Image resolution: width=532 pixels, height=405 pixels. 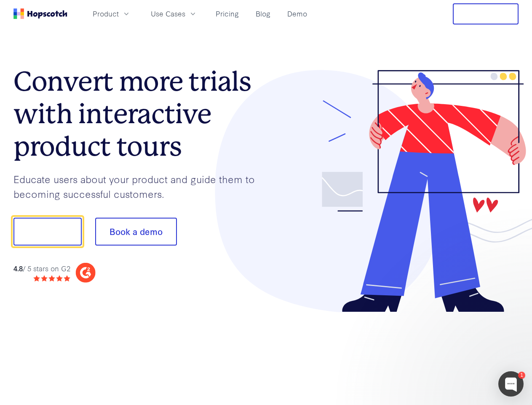 What do you see at coordinates (140, 114) in the screenshot?
I see `h1: Convert more trials with interactive product tours` at bounding box center [140, 114].